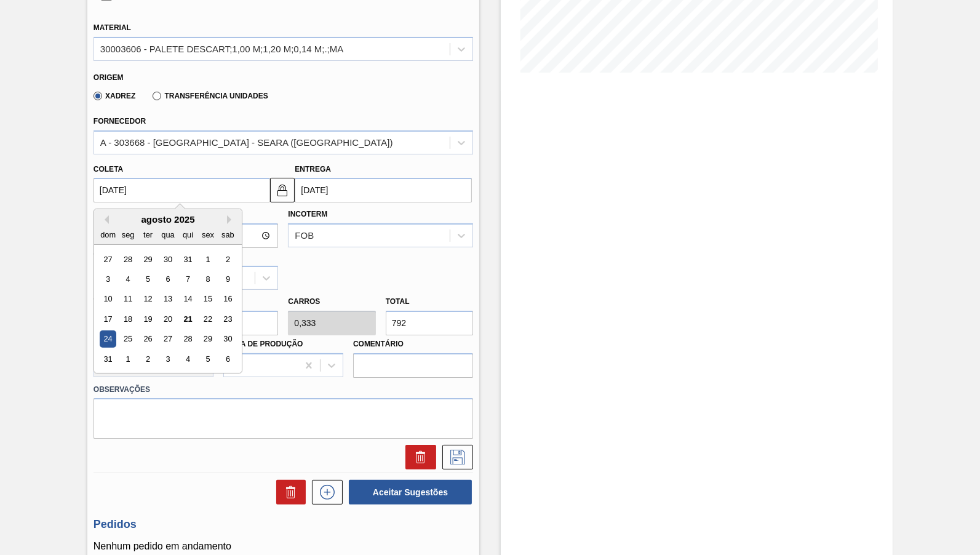 This screenshot has width=980, height=555. I want to click on label: Comentário, so click(413, 344).